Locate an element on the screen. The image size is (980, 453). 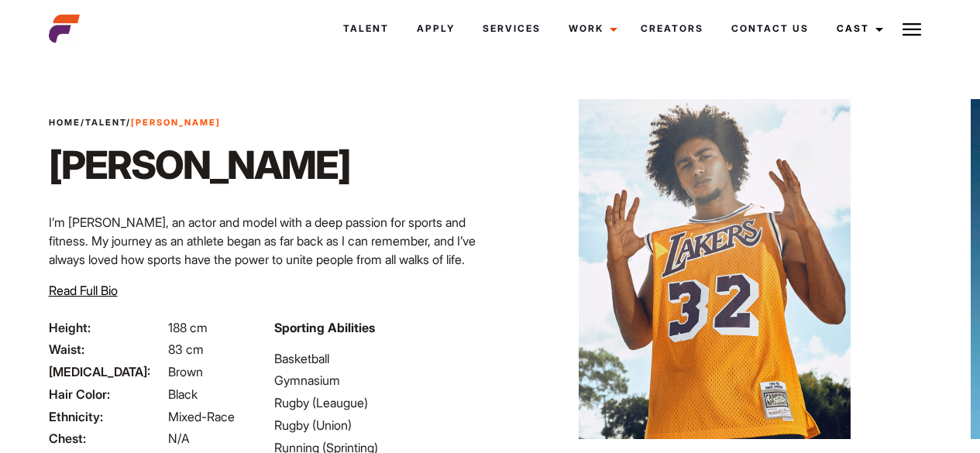
span: 83 cm is located at coordinates (186, 349).